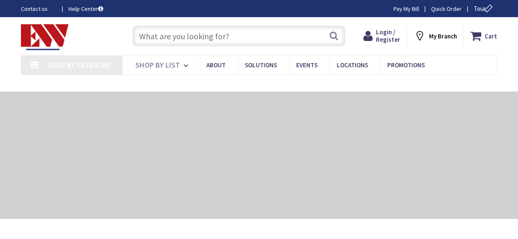  What do you see at coordinates (307, 65) in the screenshot?
I see `span: Events` at bounding box center [307, 65].